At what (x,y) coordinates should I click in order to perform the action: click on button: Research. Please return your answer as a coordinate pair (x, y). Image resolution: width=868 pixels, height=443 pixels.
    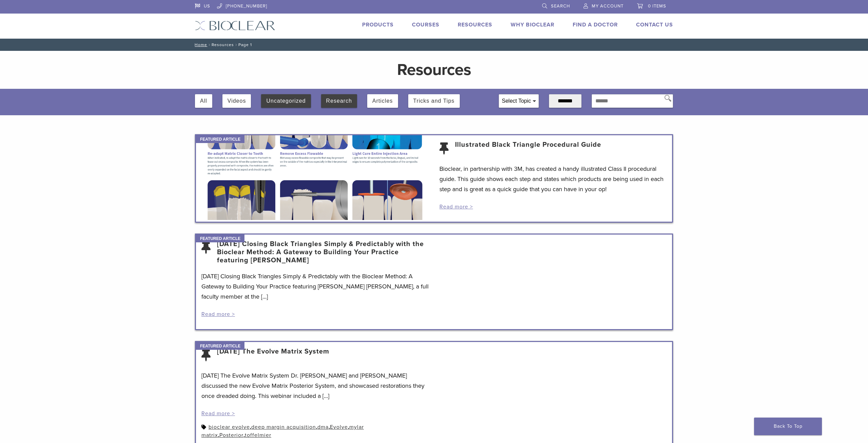
    Looking at the image, I should click on (339, 101).